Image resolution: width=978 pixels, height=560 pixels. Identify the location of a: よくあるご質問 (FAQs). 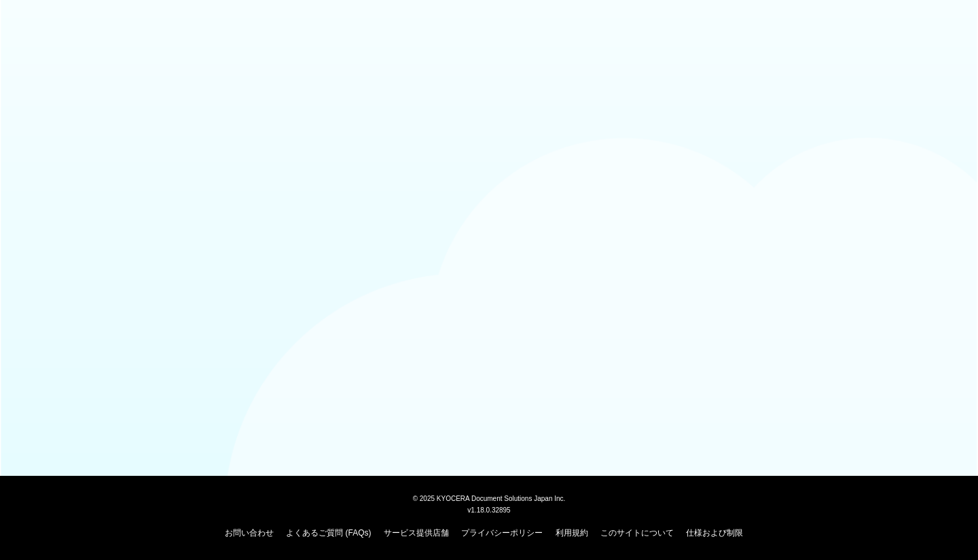
(328, 532).